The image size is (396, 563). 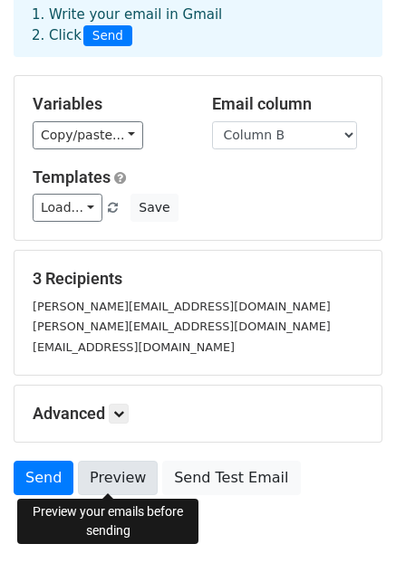 What do you see at coordinates (109, 104) in the screenshot?
I see `h5: Variables` at bounding box center [109, 104].